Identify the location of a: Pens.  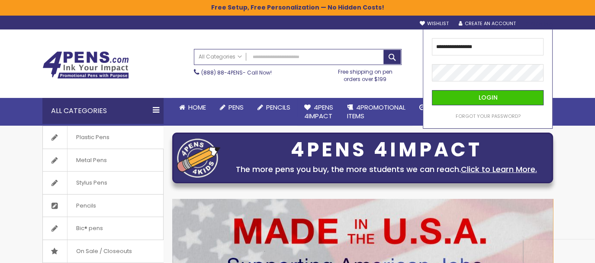
(232, 107).